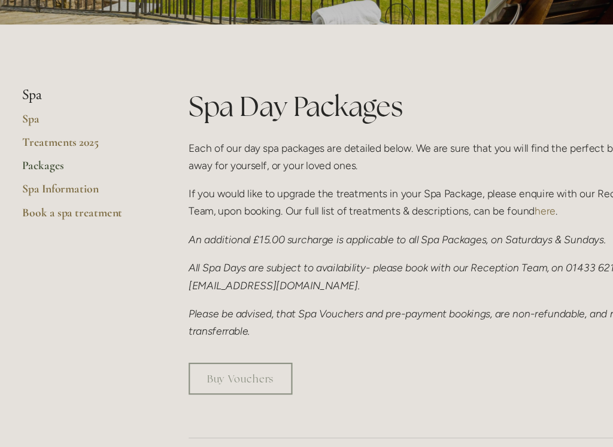  I want to click on a: Buy Vouchers, so click(220, 361).